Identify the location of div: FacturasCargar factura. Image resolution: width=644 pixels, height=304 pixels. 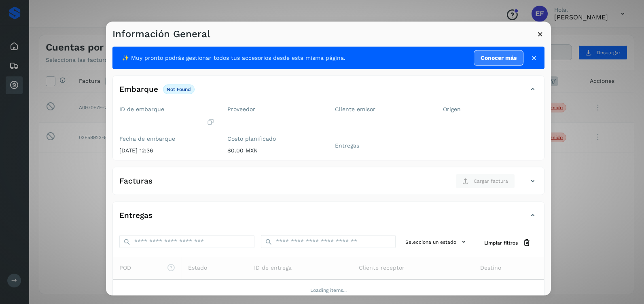
(328, 184).